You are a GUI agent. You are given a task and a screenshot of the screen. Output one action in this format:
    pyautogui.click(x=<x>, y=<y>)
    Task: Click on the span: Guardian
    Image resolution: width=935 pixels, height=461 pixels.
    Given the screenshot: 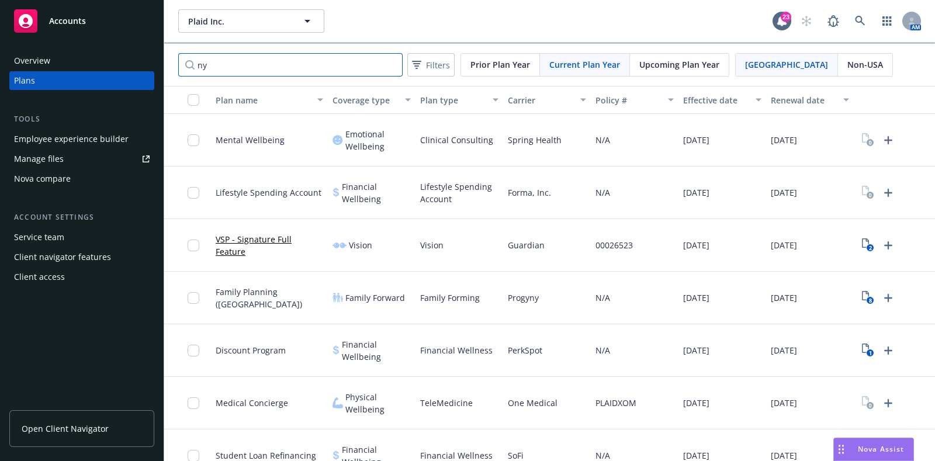 What is the action you would take?
    pyautogui.click(x=526, y=245)
    